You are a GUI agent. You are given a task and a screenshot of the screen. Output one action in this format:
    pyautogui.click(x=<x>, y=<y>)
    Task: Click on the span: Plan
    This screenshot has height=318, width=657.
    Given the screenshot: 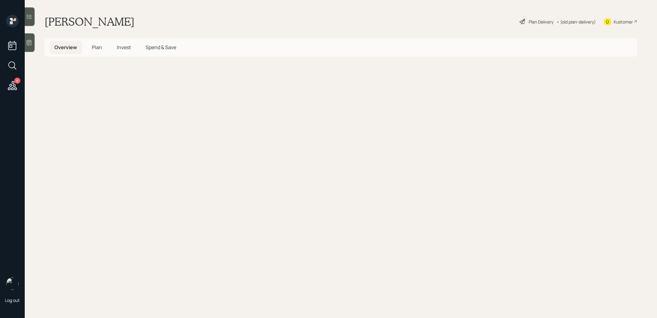 What is the action you would take?
    pyautogui.click(x=97, y=47)
    